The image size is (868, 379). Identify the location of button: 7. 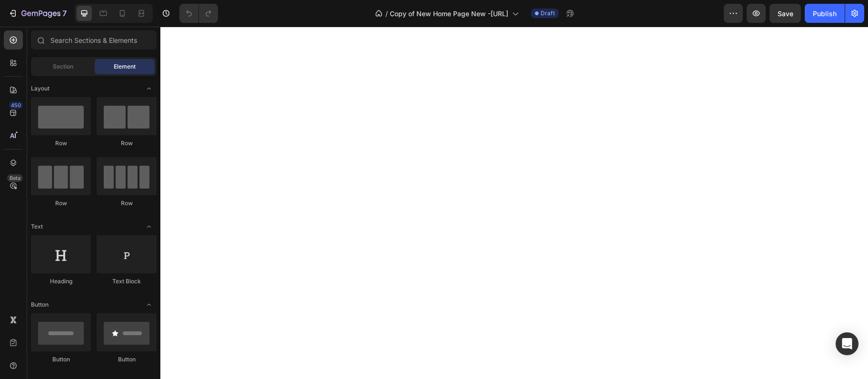
(37, 13).